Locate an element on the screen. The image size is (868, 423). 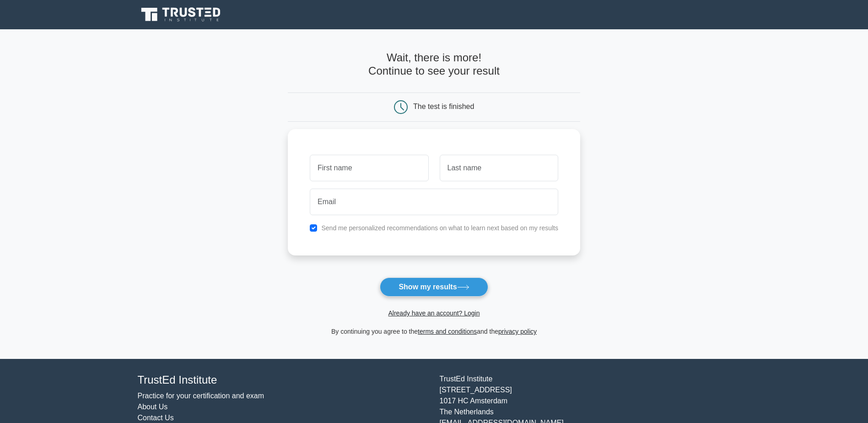
input: First name is located at coordinates (369, 168).